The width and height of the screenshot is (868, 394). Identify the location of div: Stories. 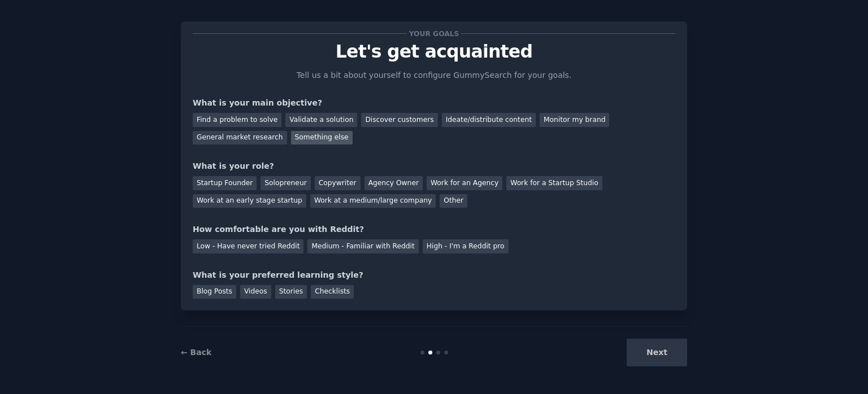
(291, 292).